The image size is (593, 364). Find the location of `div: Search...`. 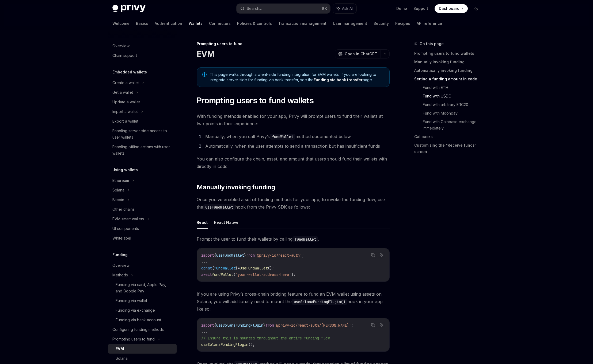

div: Search... is located at coordinates (254, 9).